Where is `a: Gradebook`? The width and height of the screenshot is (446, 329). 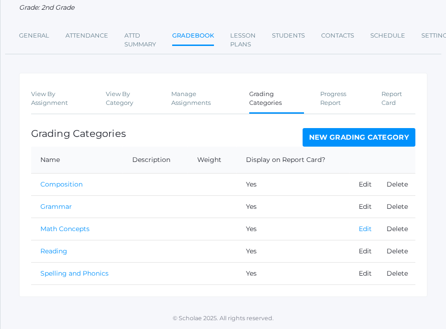 a: Gradebook is located at coordinates (193, 36).